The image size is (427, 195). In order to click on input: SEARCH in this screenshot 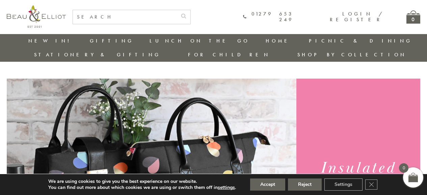, I will do `click(125, 17)`.